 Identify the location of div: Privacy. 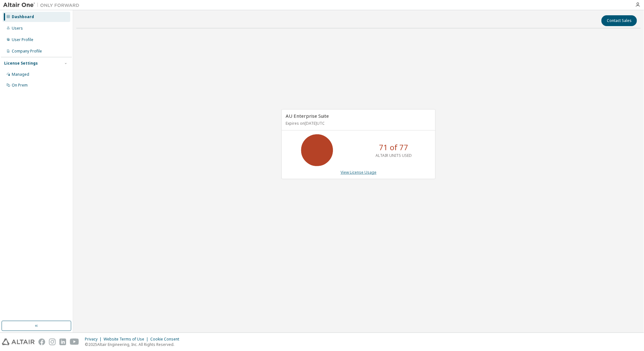
(94, 339).